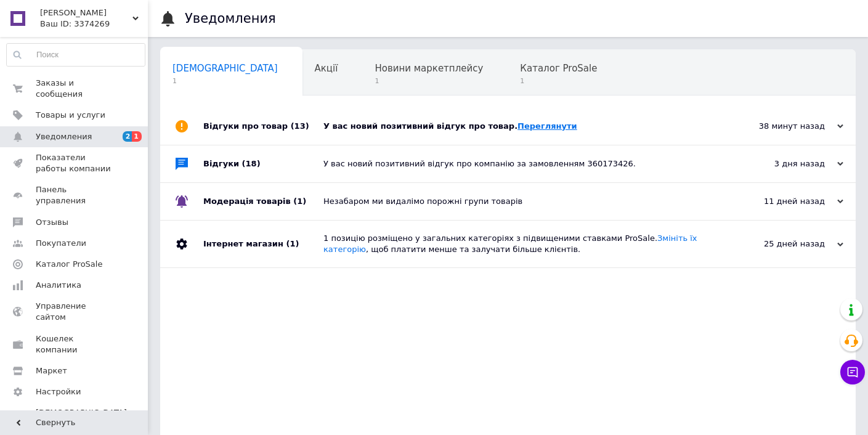 This screenshot has height=435, width=868. I want to click on span: Акції, so click(326, 69).